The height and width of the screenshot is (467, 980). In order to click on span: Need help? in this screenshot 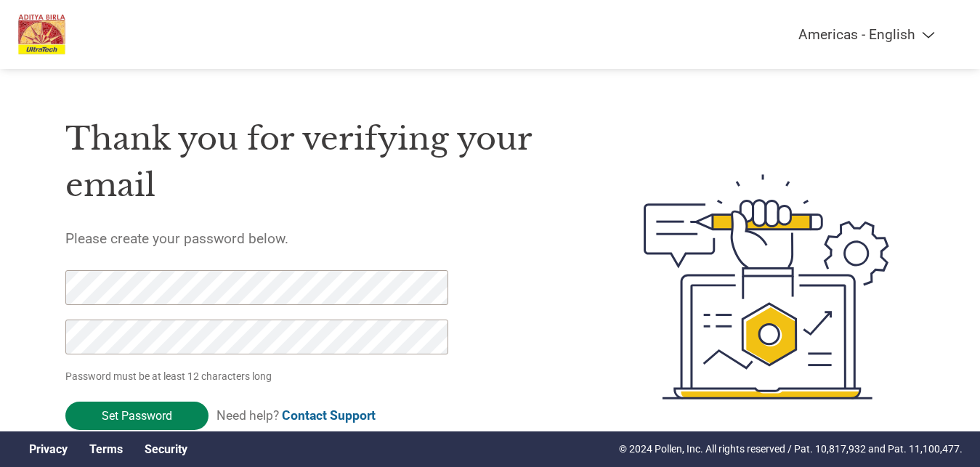, I will do `click(296, 415)`.